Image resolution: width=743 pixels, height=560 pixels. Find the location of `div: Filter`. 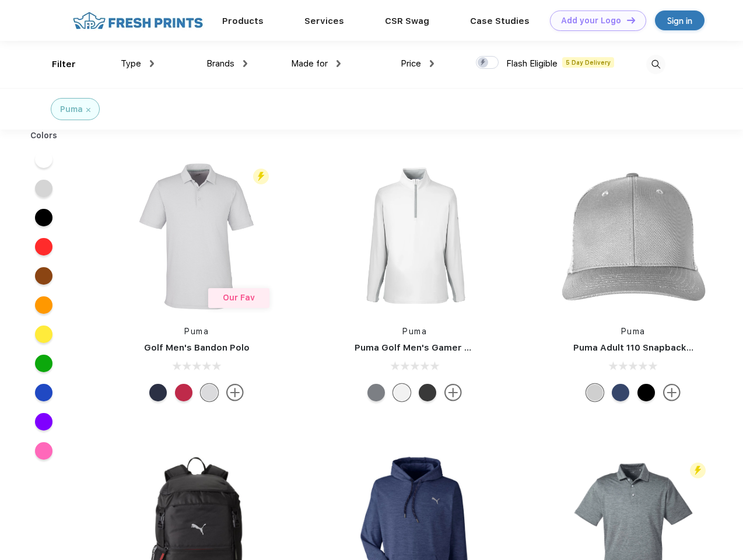

div: Filter is located at coordinates (63, 64).